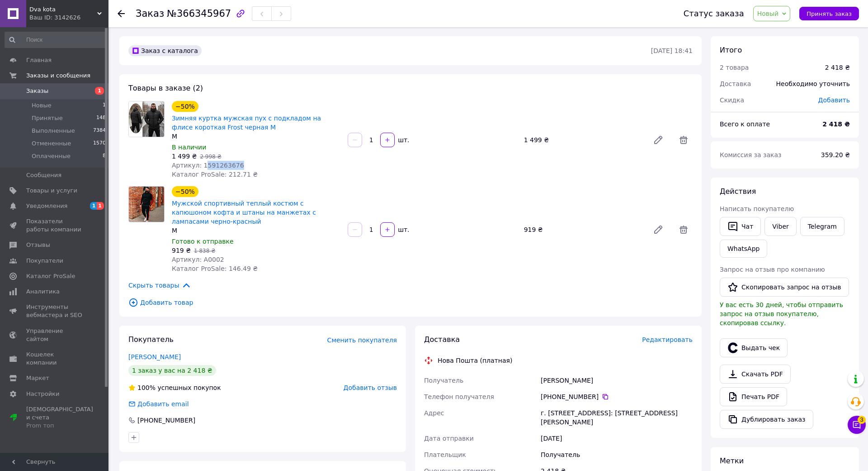 Image resolution: width=868 pixels, height=471 pixels. I want to click on button: Чат с покупателем3, so click(857, 425).